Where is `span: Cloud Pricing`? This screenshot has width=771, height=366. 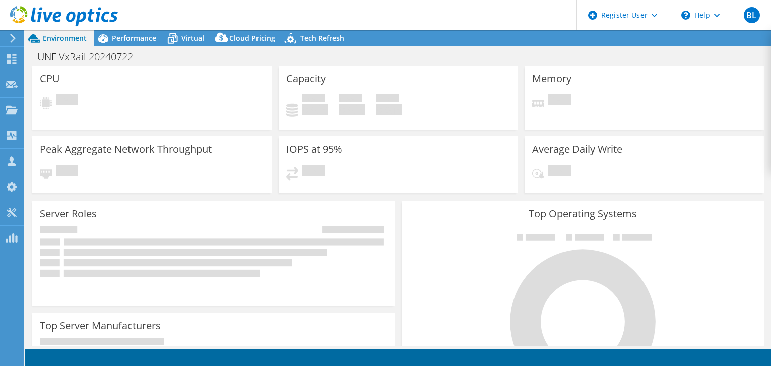 span: Cloud Pricing is located at coordinates (252, 38).